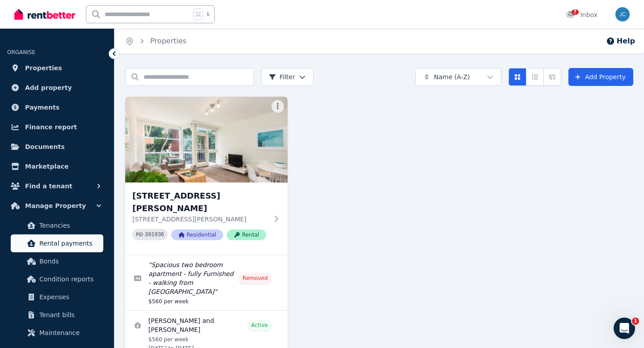  What do you see at coordinates (518, 77) in the screenshot?
I see `button: Card view` at bounding box center [518, 77].